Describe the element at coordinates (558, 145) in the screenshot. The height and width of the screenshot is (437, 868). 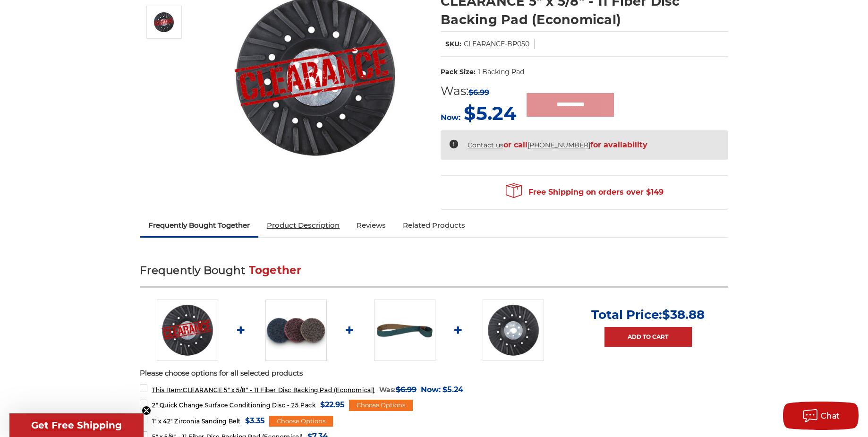
I see `span: or call for availability` at that location.